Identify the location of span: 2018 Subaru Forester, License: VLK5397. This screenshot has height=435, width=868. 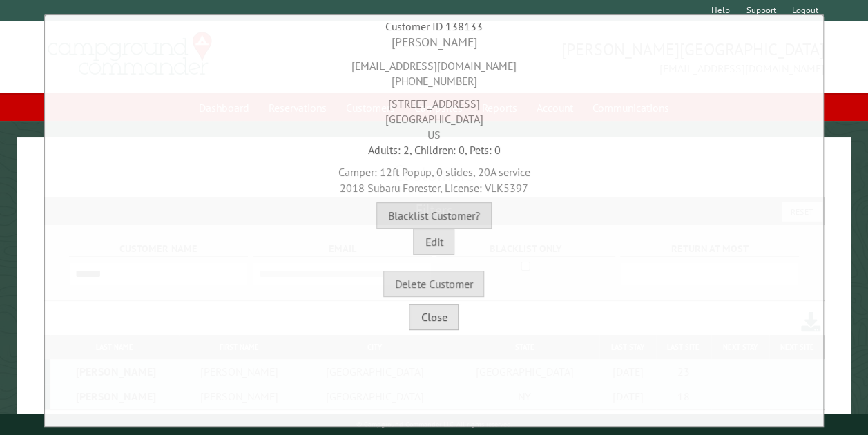
(433, 188).